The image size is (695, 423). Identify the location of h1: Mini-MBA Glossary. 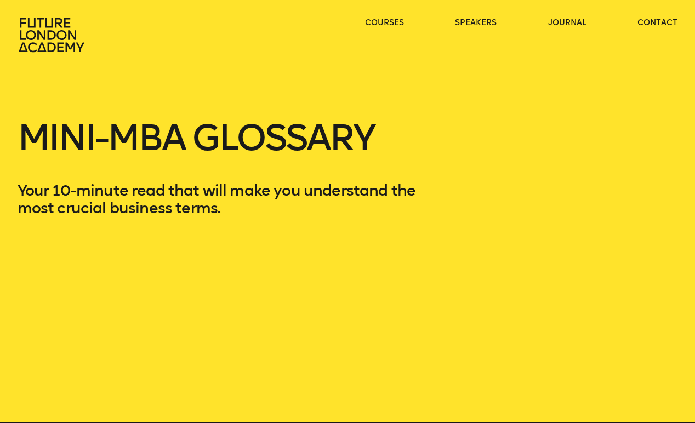
(217, 151).